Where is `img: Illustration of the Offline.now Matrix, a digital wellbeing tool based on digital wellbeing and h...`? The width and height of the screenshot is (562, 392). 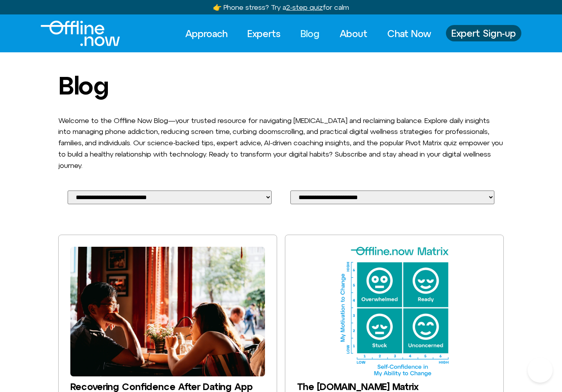
img: Illustration of the Offline.now Matrix, a digital wellbeing tool based on digital wellbeing and h... is located at coordinates (395, 312).